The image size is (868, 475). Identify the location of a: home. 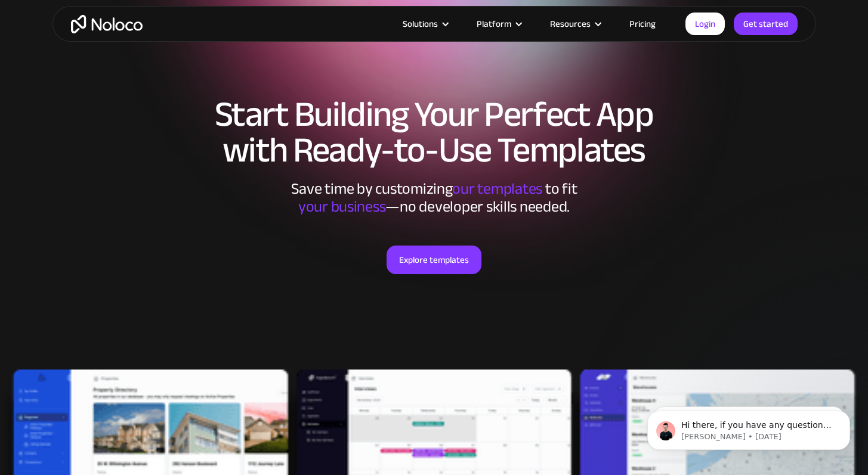
(107, 24).